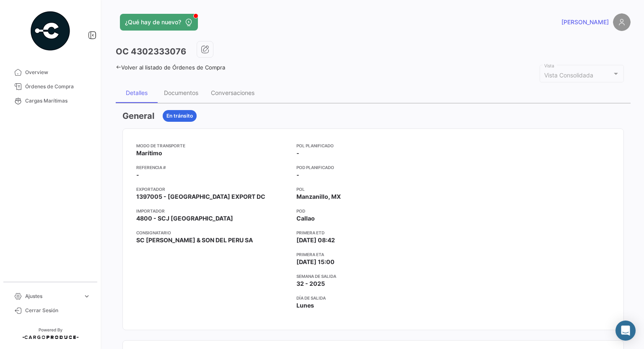 The height and width of the screenshot is (349, 644). I want to click on span: Overview, so click(58, 73).